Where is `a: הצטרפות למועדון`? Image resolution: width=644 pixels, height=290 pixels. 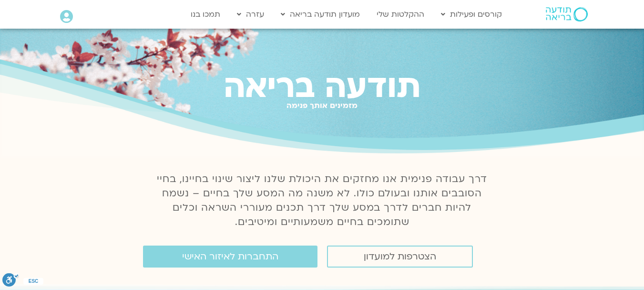 a: הצטרפות למועדון is located at coordinates (400, 256).